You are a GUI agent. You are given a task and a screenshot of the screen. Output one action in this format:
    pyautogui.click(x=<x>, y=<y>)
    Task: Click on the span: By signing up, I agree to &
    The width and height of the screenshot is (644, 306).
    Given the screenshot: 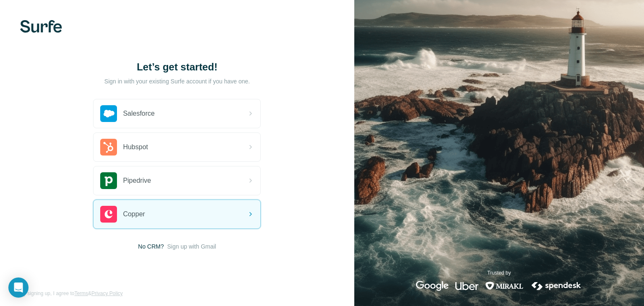 What is the action you would take?
    pyautogui.click(x=71, y=294)
    